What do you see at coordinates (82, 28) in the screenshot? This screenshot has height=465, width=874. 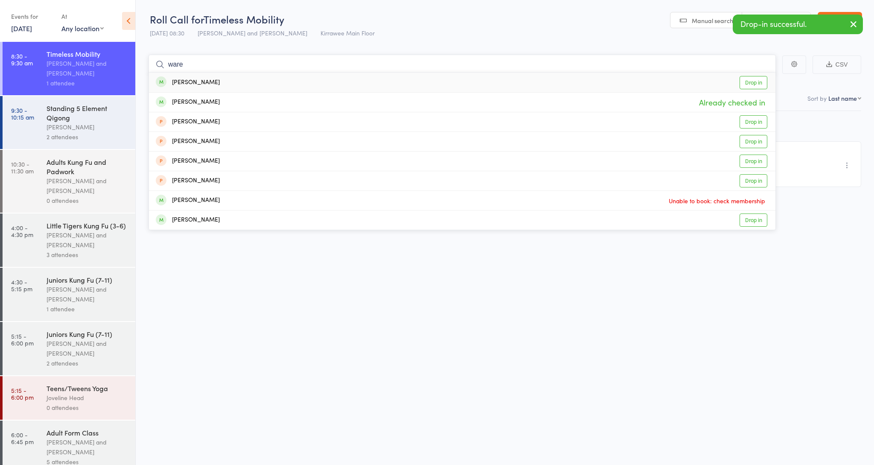 I see `div: Any location` at bounding box center [82, 28].